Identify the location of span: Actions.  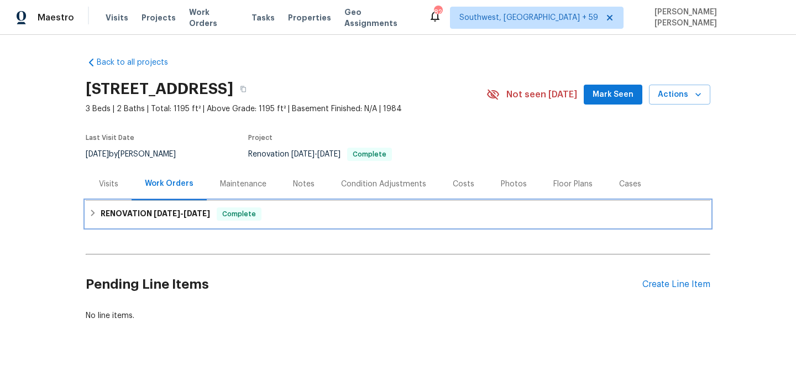
(679, 95).